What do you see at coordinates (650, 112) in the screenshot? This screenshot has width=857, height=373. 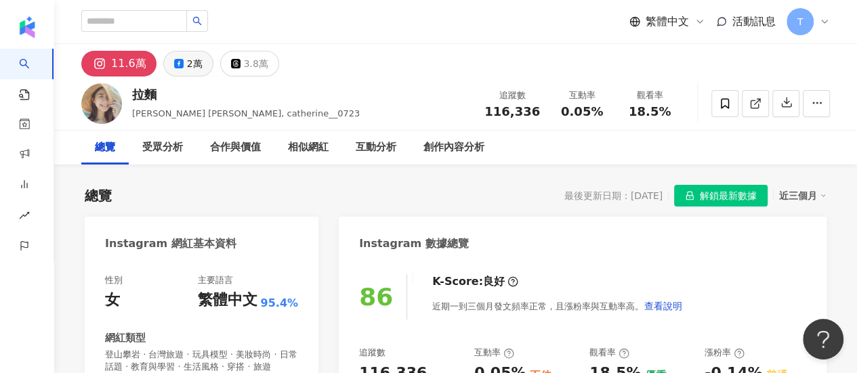 I see `span: 18.5%` at bounding box center [650, 112].